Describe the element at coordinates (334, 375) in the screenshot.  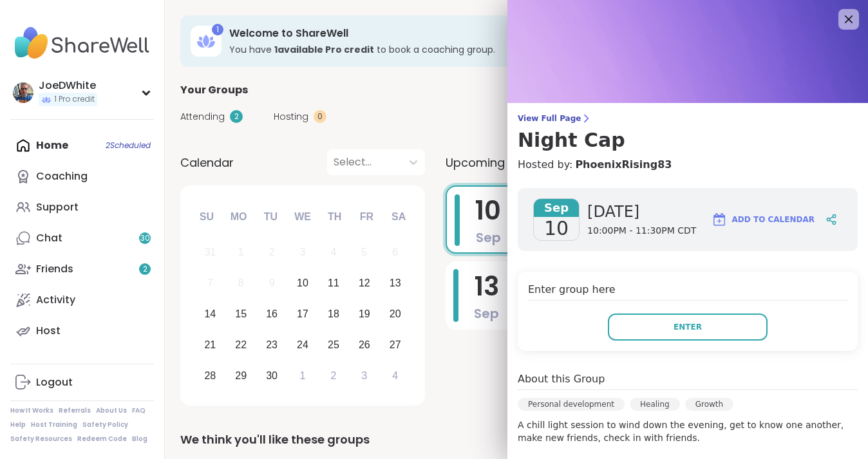
I see `div: Choose Thursday, October 2nd, 2025` at that location.